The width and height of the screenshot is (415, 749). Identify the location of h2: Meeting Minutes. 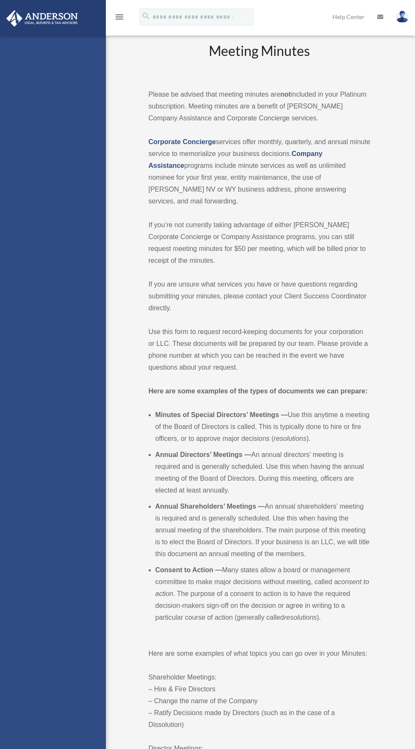
(260, 59).